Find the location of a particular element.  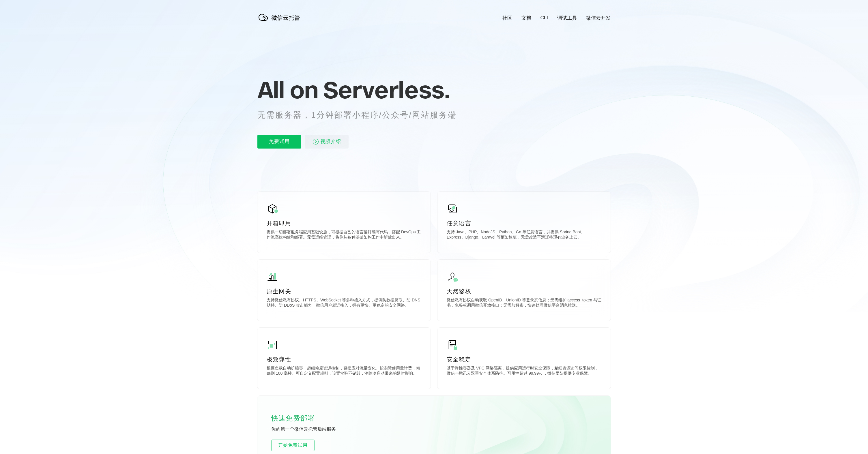

p: 基于弹性容器及 VPC 网络隔离，提供应用运行时安全保障，精细资源访问权限控制，微信与腾讯云双重安全体系防护。可用性超过 99.99% ，微信团队提供专业保障。 is located at coordinates (524, 372).